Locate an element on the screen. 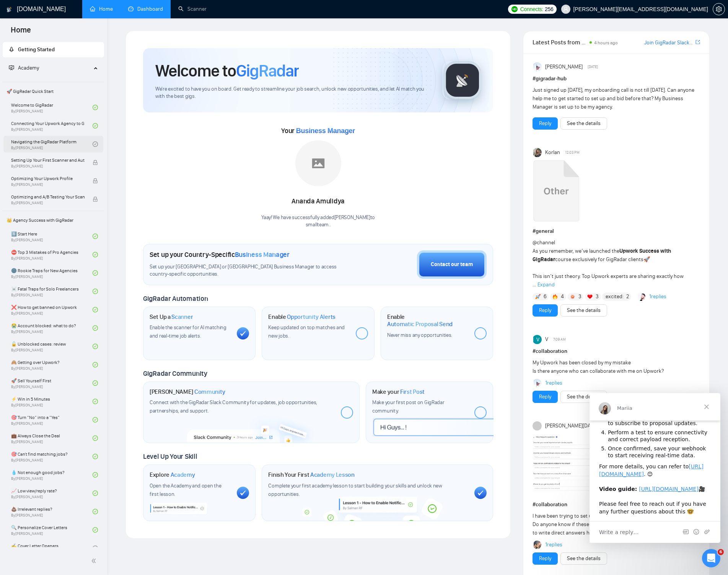 The image size is (728, 575). span: I have been trying to set up the scanner. Do anyone know if these are the text boxes for ai promp... is located at coordinates (613, 524).